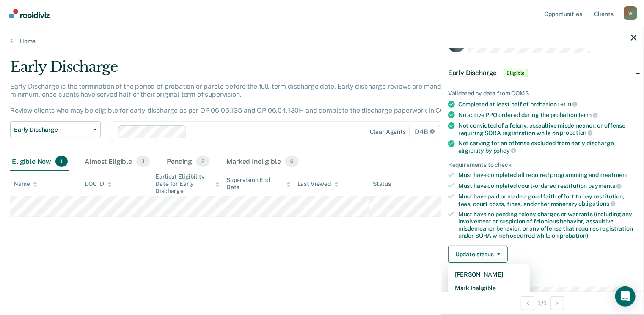  Describe the element at coordinates (614, 175) in the screenshot. I see `span: treatment` at that location.